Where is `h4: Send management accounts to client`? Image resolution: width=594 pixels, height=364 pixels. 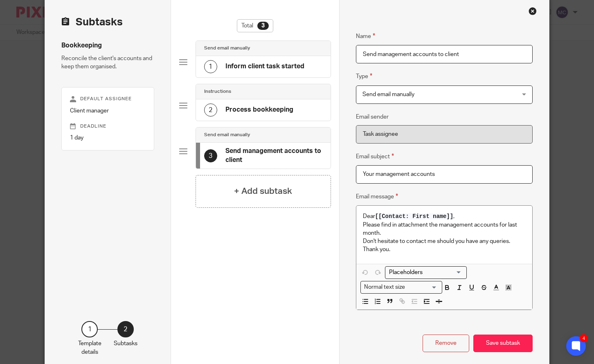
h4: Send management accounts to client is located at coordinates (274, 155).